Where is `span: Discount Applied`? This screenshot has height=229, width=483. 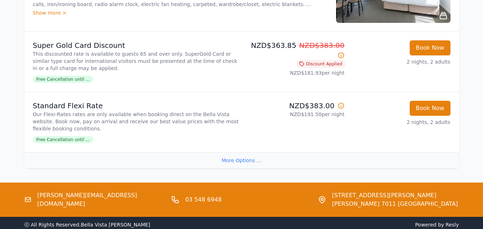 span: Discount Applied is located at coordinates (321, 64).